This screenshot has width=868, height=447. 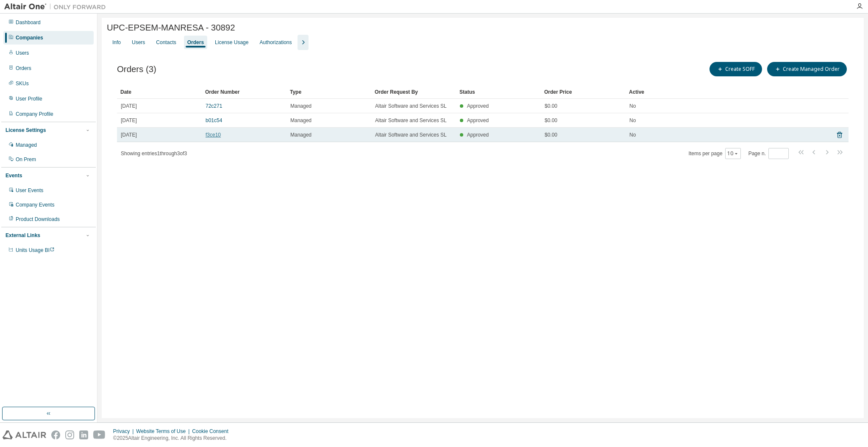 What do you see at coordinates (244, 92) in the screenshot?
I see `div: Order Number` at bounding box center [244, 92].